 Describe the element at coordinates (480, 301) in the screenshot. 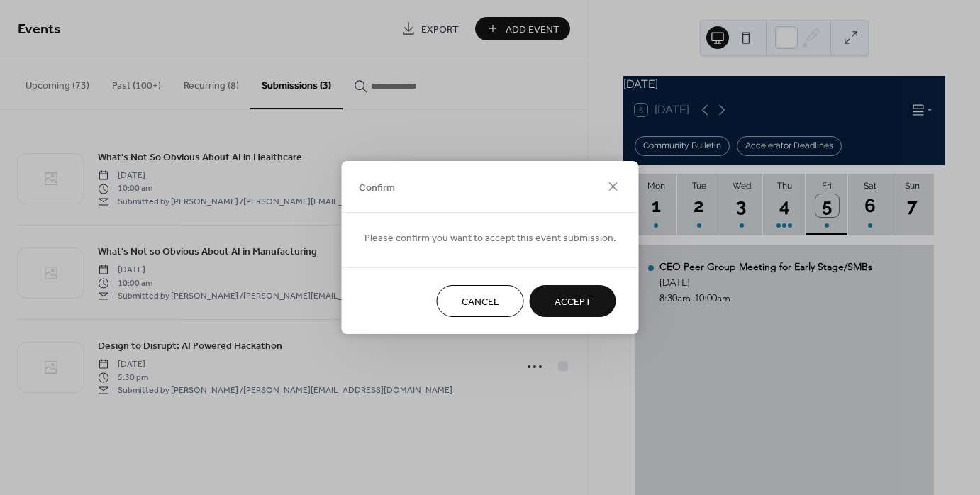

I see `button: Cancel` at that location.